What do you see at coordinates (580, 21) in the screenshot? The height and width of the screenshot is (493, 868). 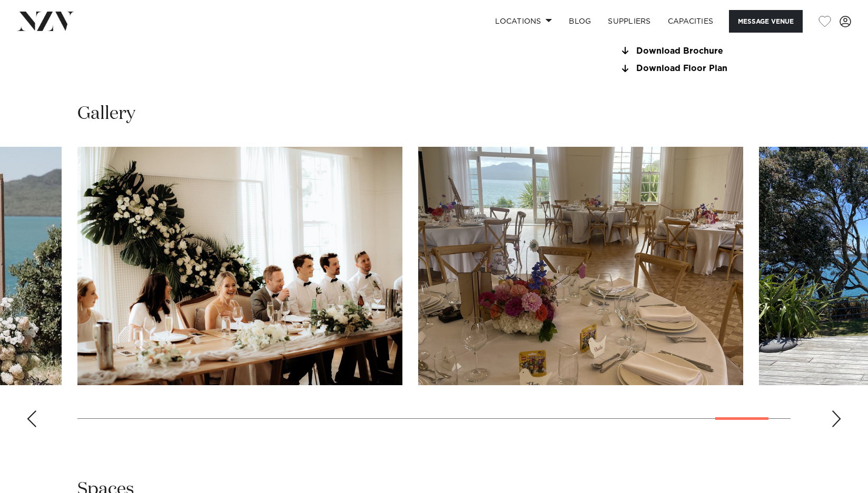 I see `a: BLOG` at bounding box center [580, 21].